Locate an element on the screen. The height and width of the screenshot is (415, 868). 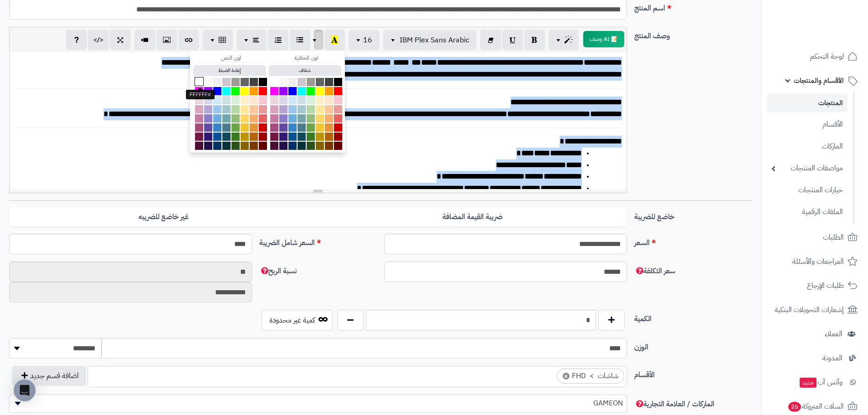
a: الماركات is located at coordinates (807, 146).